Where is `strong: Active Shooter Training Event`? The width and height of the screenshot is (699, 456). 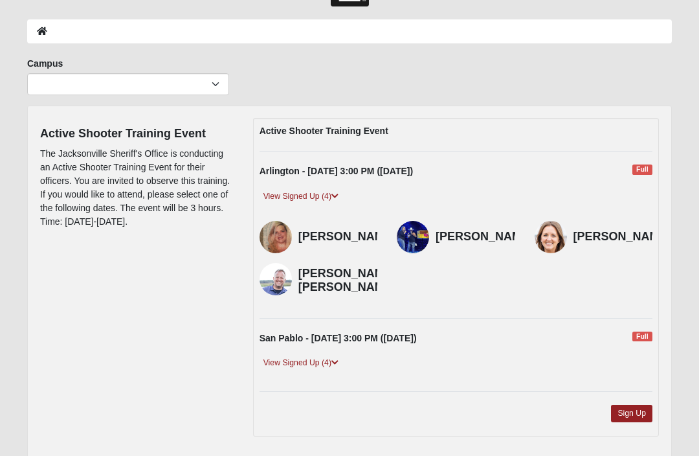
strong: Active Shooter Training Event is located at coordinates (324, 131).